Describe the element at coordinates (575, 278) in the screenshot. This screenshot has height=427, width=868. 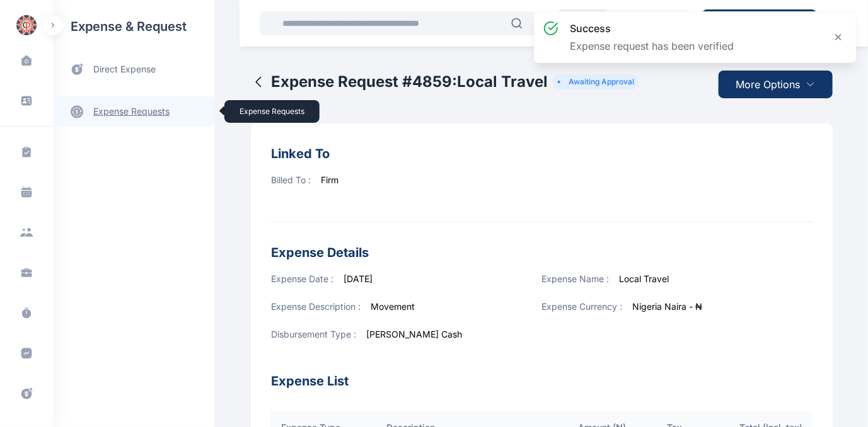
I see `span: Expense Name :` at that location.